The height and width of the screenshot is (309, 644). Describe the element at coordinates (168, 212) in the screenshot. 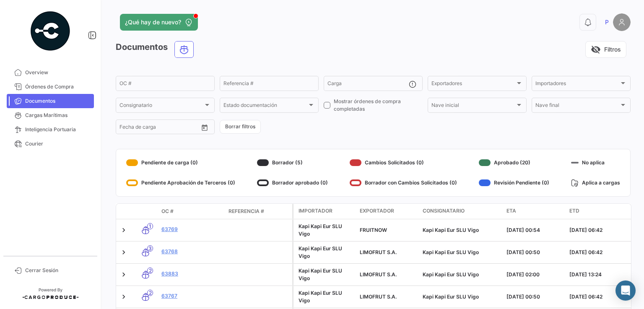

I see `span: OC #` at that location.